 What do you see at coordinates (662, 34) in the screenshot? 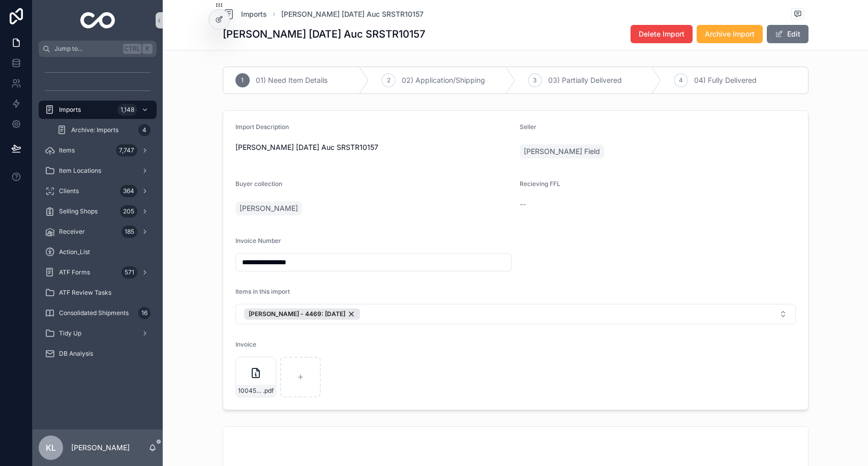
I see `button: Delete Import` at bounding box center [662, 34].